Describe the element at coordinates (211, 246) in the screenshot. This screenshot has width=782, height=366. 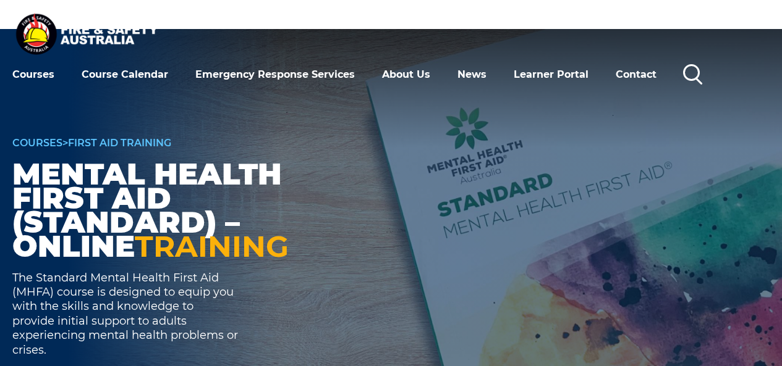
I see `strong: TRAINING` at that location.